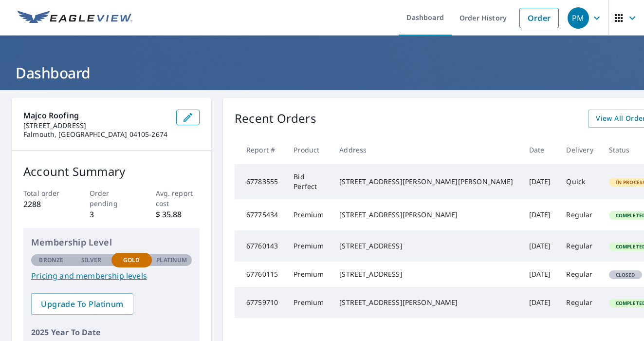 This screenshot has width=644, height=341. What do you see at coordinates (276, 118) in the screenshot?
I see `p: Recent Orders` at bounding box center [276, 118].